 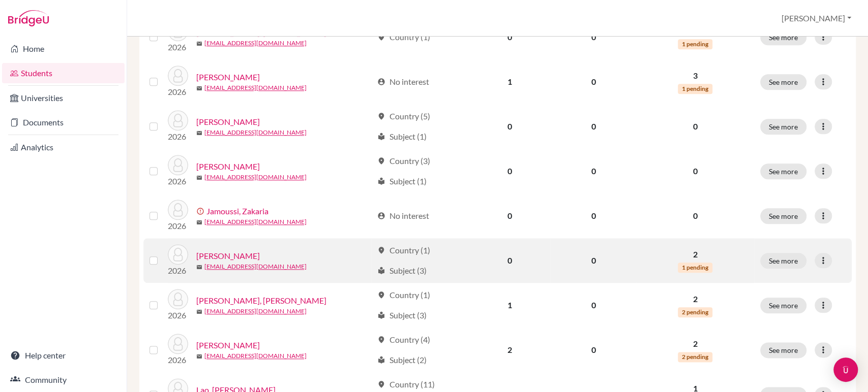 What do you see at coordinates (178, 344) in the screenshot?
I see `img: Laha, Anushka` at bounding box center [178, 344].